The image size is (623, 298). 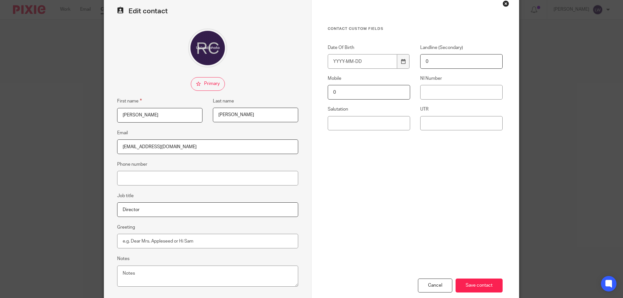 What do you see at coordinates (369, 48) in the screenshot?
I see `label: Date Of Birth` at bounding box center [369, 48].